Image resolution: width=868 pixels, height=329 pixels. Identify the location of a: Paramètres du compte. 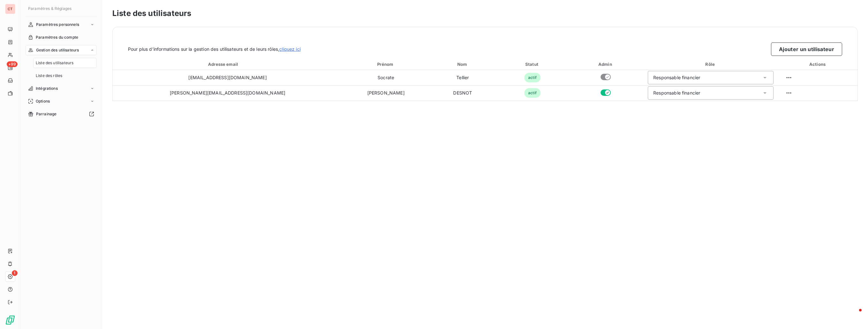
(61, 37).